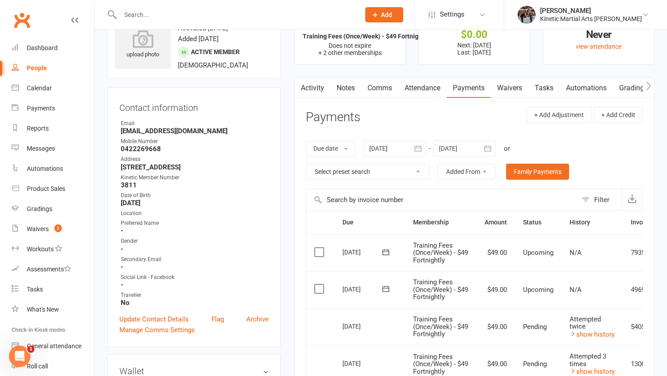  I want to click on a: Waivers, so click(510, 88).